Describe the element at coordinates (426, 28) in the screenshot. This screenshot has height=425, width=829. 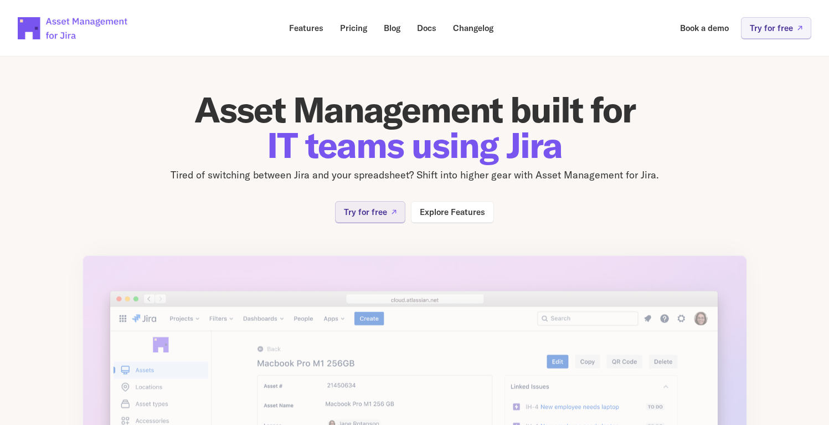
I see `a: Docs` at that location.